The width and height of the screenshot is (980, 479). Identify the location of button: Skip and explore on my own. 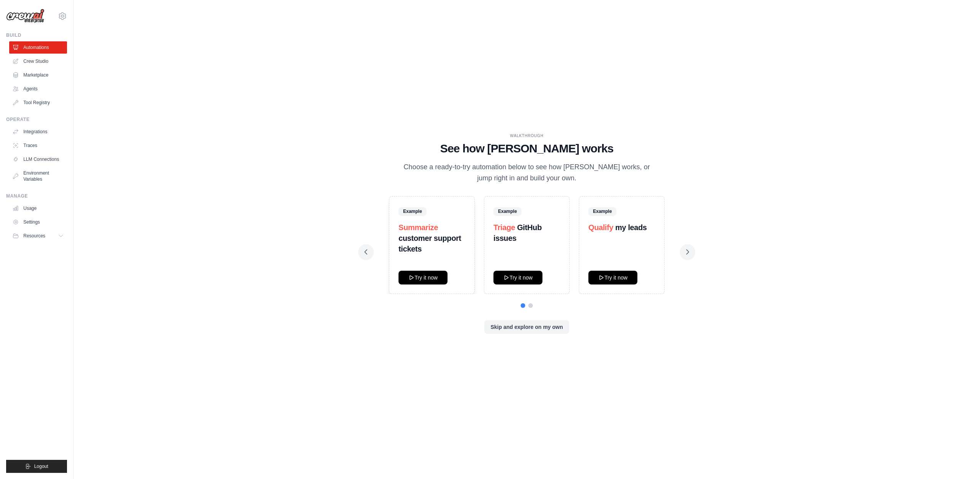
(527, 327).